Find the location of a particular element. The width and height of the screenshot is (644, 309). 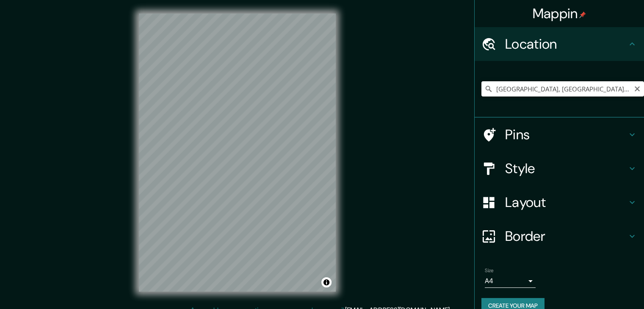

img: pin-icon.png is located at coordinates (583, 15).